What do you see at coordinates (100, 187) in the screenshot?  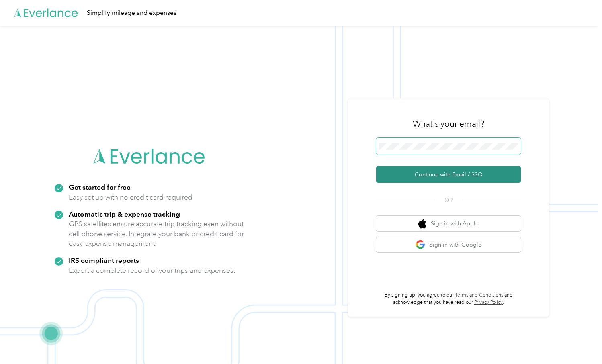 I see `strong: Get started for free` at bounding box center [100, 187].